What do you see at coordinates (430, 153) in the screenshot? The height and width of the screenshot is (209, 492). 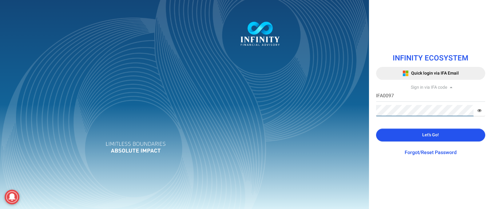 I see `a: Forgot/Reset Password` at bounding box center [430, 153].